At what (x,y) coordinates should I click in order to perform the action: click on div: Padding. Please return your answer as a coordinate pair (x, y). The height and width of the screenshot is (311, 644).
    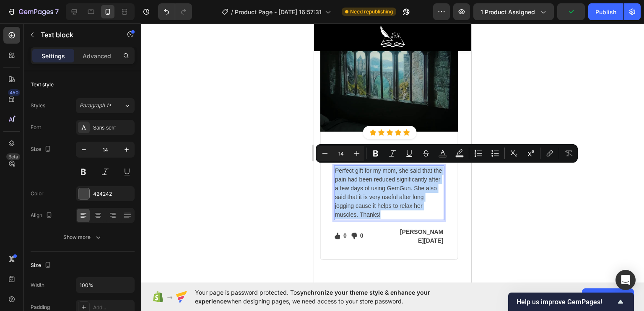
    Looking at the image, I should click on (40, 307).